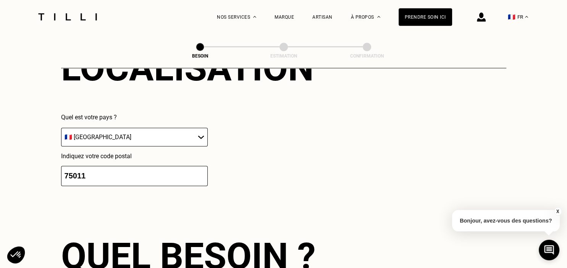  Describe the element at coordinates (481, 17) in the screenshot. I see `img: icône connexion` at that location.